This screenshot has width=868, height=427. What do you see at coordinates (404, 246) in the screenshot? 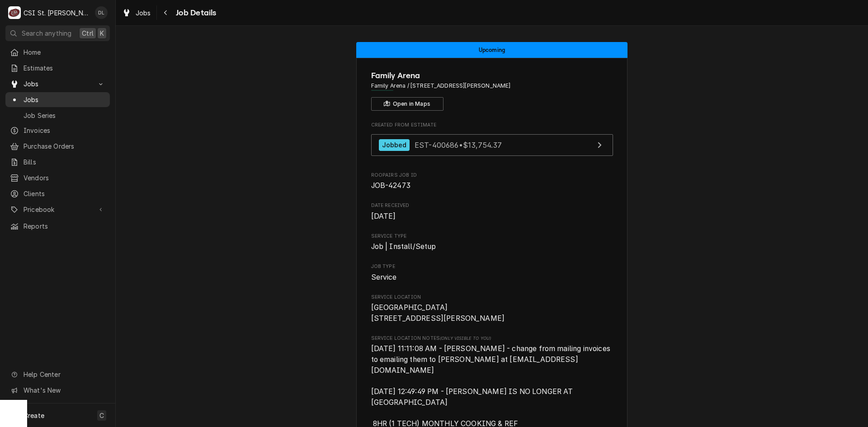
I see `span: Job | Install/Setup` at bounding box center [404, 246].